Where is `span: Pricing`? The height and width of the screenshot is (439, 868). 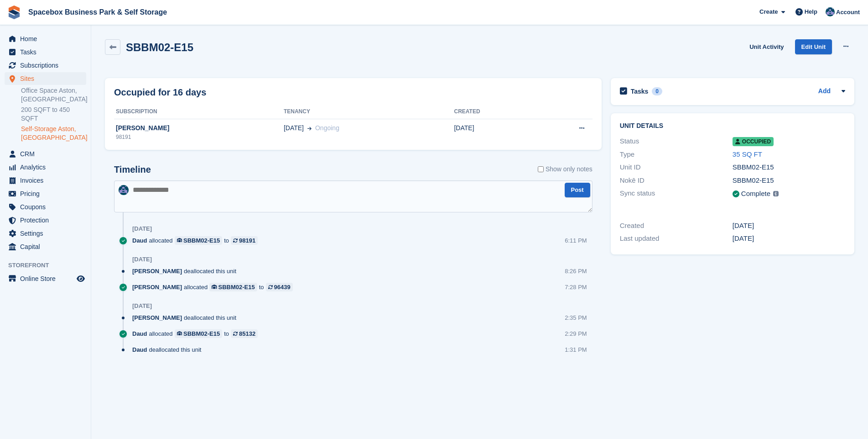 span: Pricing is located at coordinates (47, 194).